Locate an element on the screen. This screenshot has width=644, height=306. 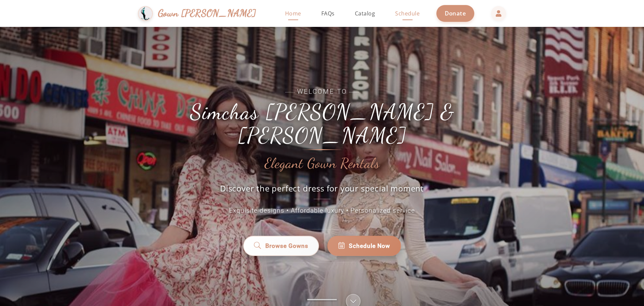
p: Discover the perfect dress for your special moment is located at coordinates (322, 191).